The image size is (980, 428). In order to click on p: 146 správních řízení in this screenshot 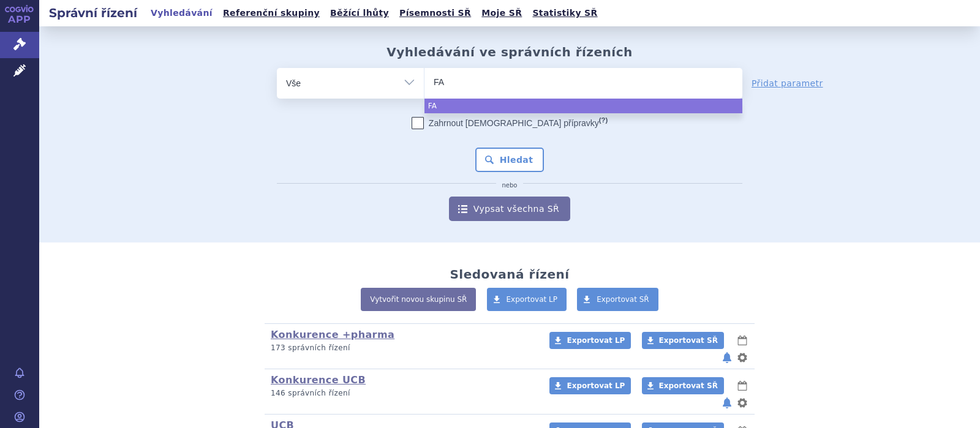, I will do `click(402, 394)`.